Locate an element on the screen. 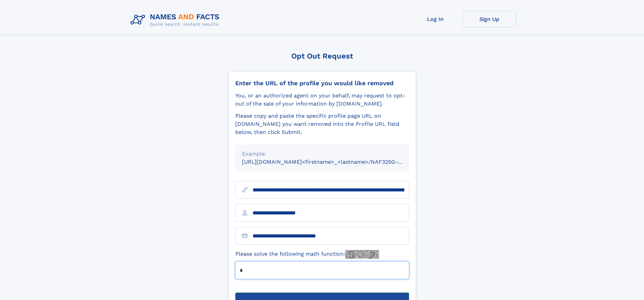 This screenshot has width=644, height=300. div: Example: is located at coordinates (322, 154).